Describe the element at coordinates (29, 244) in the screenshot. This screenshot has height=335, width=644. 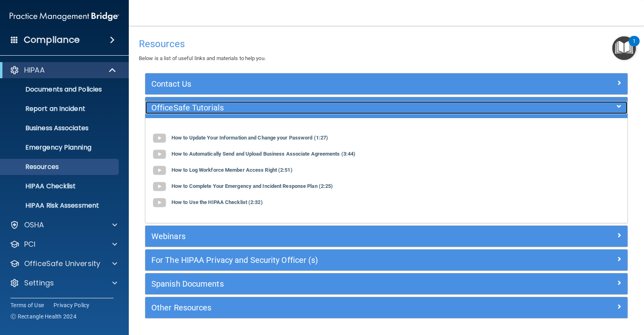
I see `p: PCI` at that location.